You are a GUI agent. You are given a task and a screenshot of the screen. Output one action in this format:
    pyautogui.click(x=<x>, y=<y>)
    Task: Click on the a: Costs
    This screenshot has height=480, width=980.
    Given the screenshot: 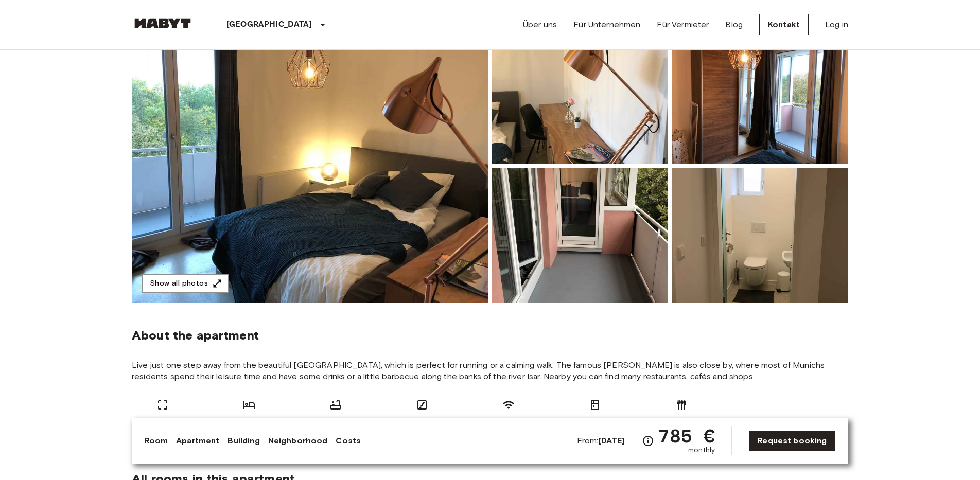 What is the action you would take?
    pyautogui.click(x=349, y=441)
    